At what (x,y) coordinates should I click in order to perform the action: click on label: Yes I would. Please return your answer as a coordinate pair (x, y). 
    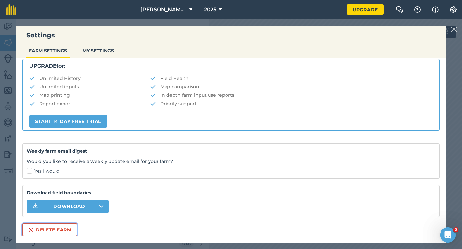
    Looking at the image, I should click on (231, 171).